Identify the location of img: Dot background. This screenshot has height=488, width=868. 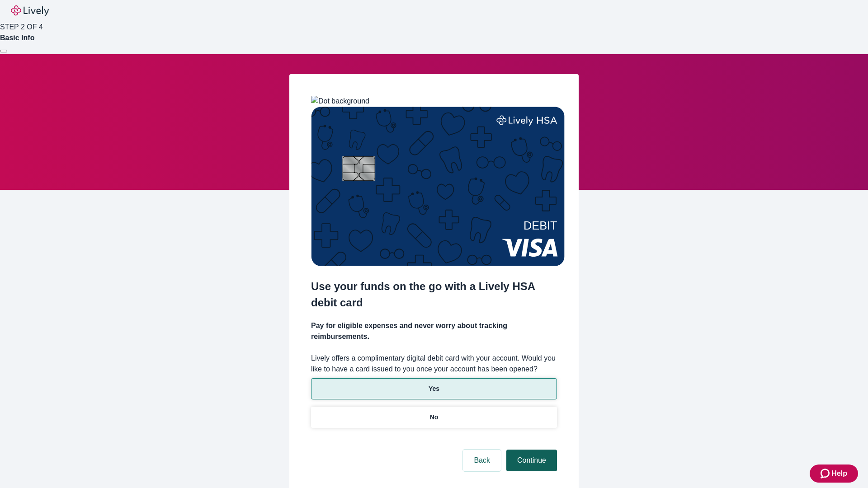
(340, 101).